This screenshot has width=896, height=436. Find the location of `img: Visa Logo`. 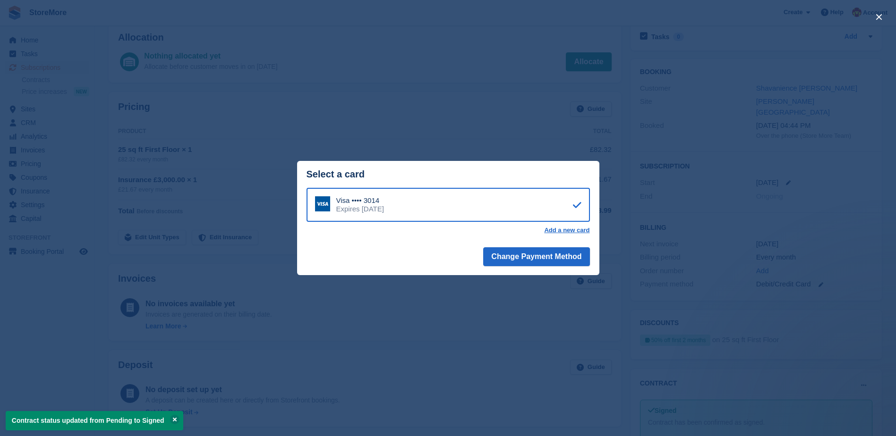

img: Visa Logo is located at coordinates (323, 204).